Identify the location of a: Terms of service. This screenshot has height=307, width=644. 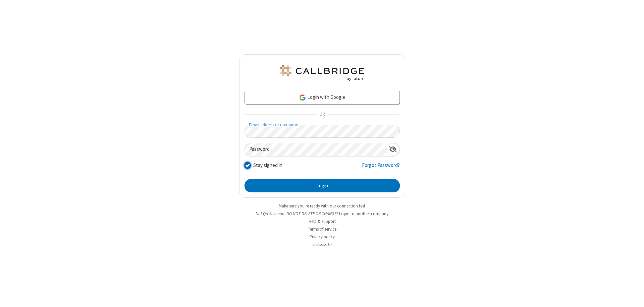
(322, 229).